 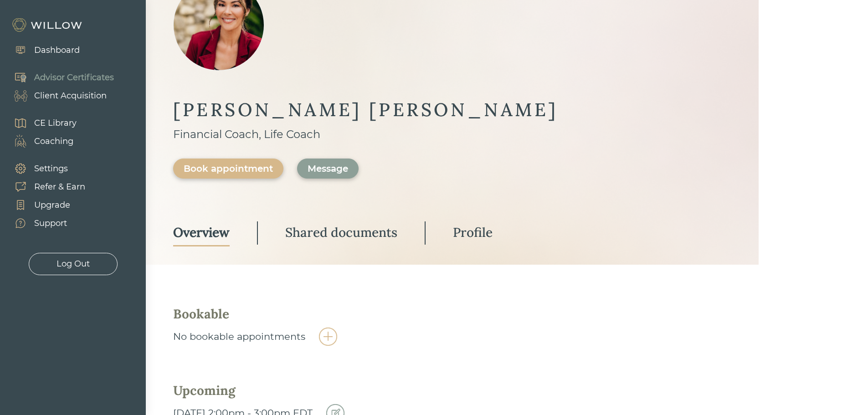 What do you see at coordinates (60, 187) in the screenshot?
I see `div: Refer & Earn` at bounding box center [60, 187].